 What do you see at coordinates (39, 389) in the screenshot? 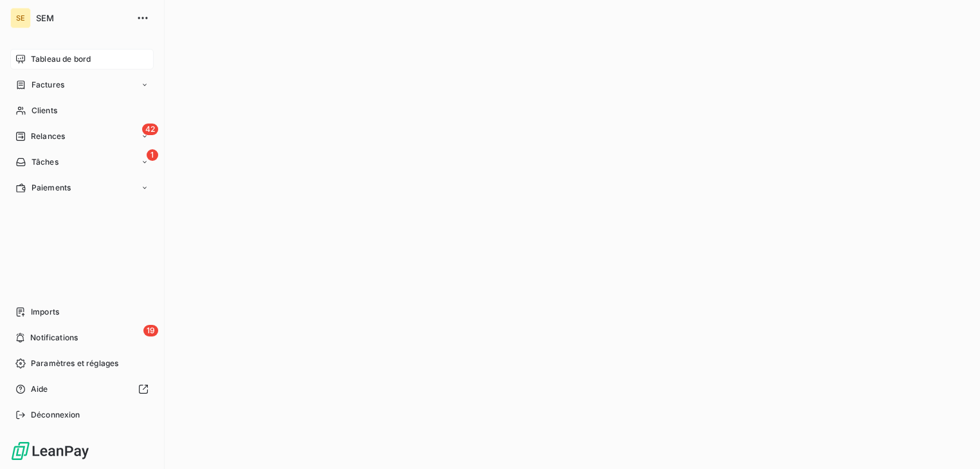
I see `span: Aide` at bounding box center [39, 389].